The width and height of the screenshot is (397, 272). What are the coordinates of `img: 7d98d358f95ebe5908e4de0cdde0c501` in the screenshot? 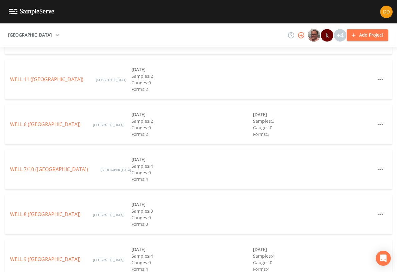 It's located at (386, 12).